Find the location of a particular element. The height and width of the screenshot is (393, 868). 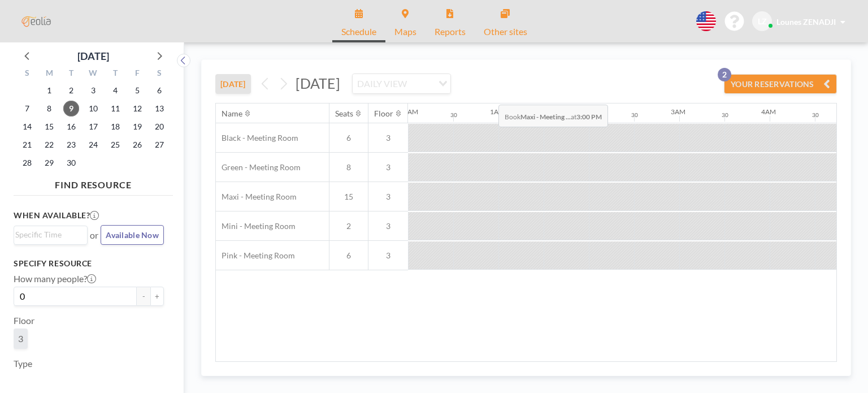

button: YOUR RESERVATIONS2 is located at coordinates (781, 84).